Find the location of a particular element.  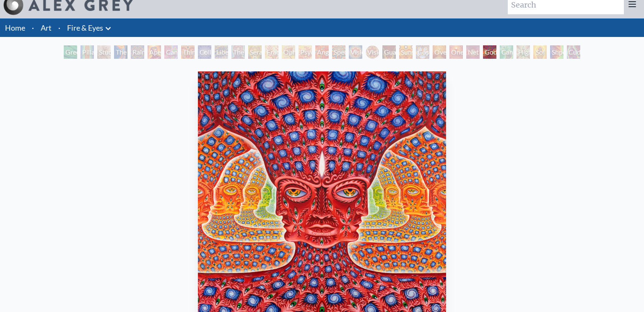

div: Psychomicrograph of a Fractal Paisley Cherub Feather Tip is located at coordinates (305, 52).